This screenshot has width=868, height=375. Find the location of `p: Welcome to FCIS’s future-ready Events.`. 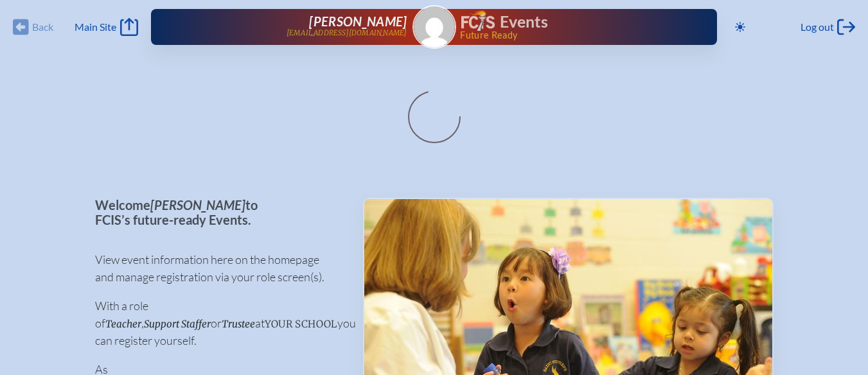

p: Welcome to FCIS’s future-ready Events. is located at coordinates (219, 212).